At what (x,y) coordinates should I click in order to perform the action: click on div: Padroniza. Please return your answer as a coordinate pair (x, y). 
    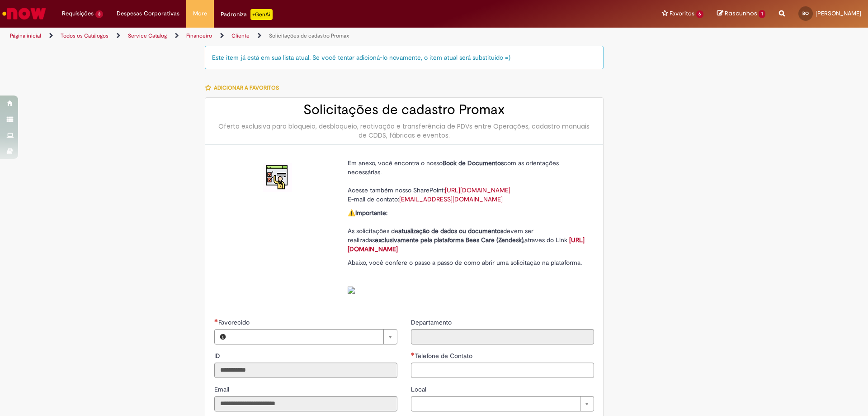
    Looking at the image, I should click on (247, 14).